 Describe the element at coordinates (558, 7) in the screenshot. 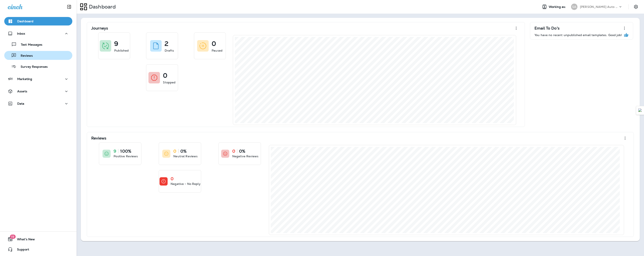

I see `span: Working as:` at that location.